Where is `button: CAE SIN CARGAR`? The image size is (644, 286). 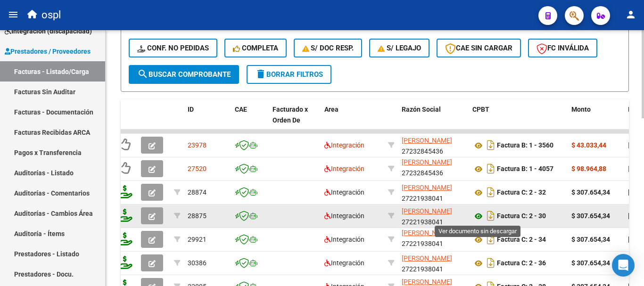
button: CAE SIN CARGAR is located at coordinates (478, 48).